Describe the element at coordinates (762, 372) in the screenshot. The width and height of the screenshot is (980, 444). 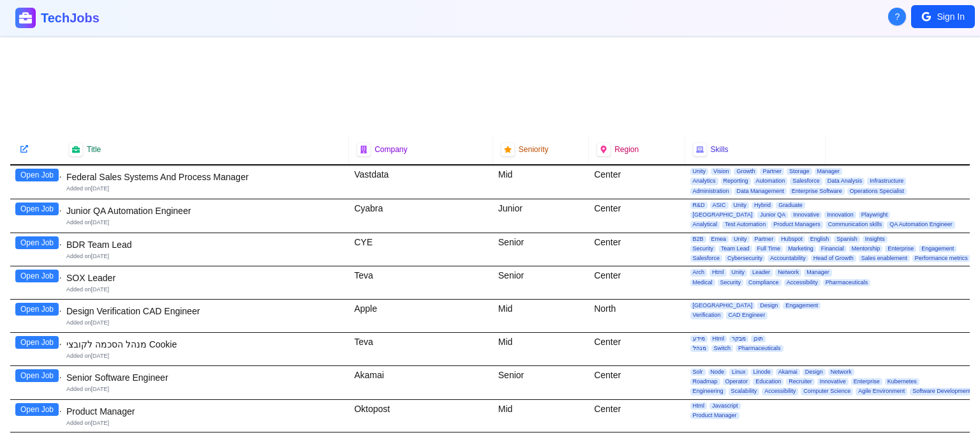
I see `span: Linode` at that location.